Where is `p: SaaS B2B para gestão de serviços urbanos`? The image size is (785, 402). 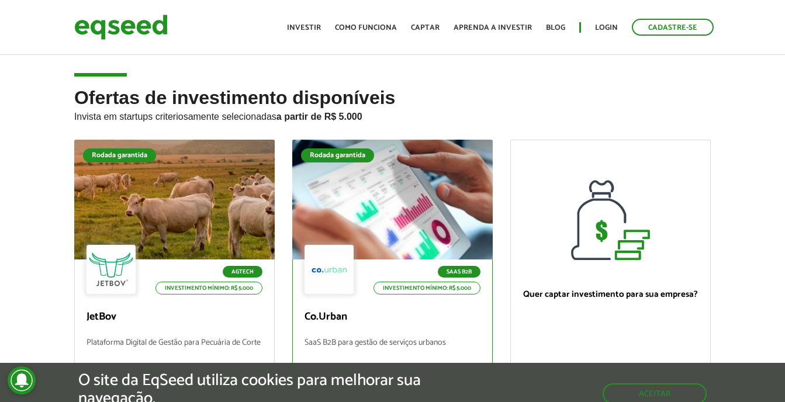
p: SaaS B2B para gestão de serviços urbanos is located at coordinates (392, 351).